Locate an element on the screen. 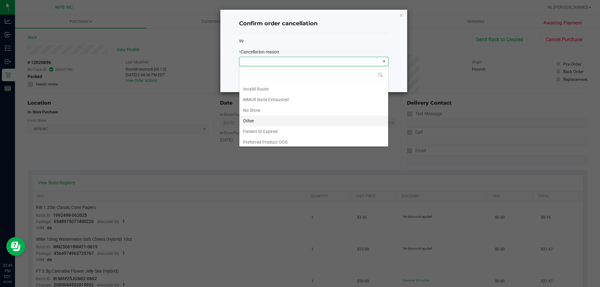 The height and width of the screenshot is (287, 600). span: 99 is located at coordinates (241, 41).